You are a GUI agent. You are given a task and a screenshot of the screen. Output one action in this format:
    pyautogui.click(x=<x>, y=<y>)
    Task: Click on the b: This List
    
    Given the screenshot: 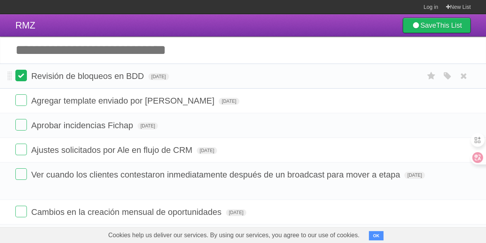 What is the action you would take?
    pyautogui.click(x=449, y=25)
    